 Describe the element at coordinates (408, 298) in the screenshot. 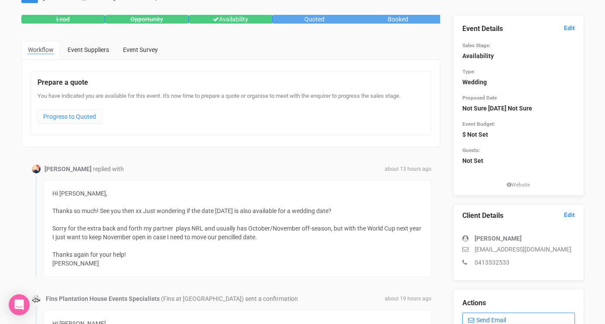

I see `span: about 19 hours ago` at that location.